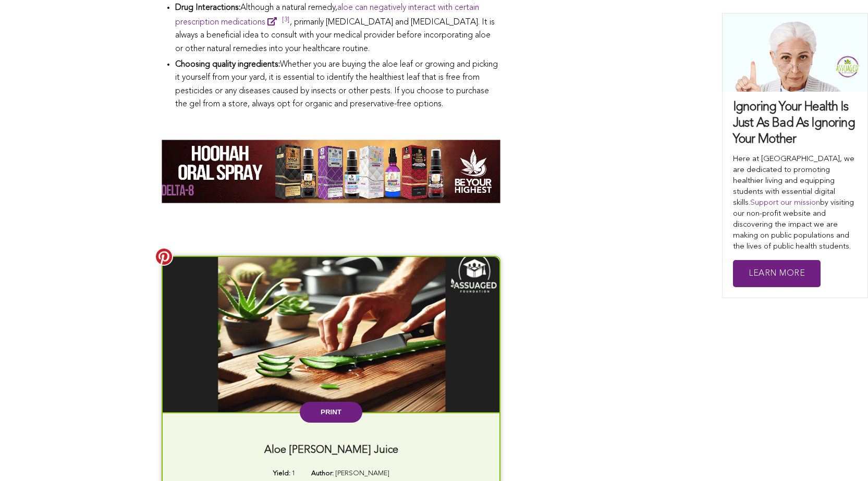 This screenshot has height=481, width=868. I want to click on img: Aloe Vera Juice, so click(331, 334).